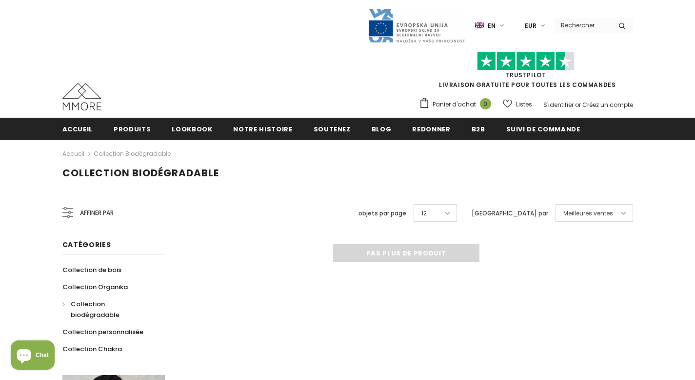  I want to click on span: EUR, so click(531, 26).